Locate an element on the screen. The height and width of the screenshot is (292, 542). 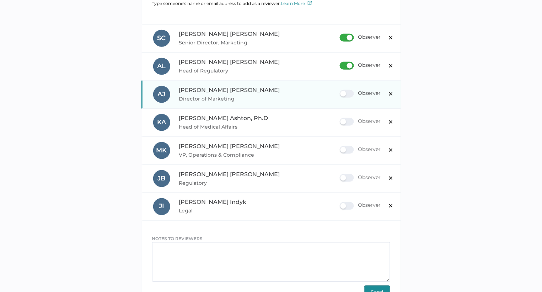
span: Director of Marketing is located at coordinates (259, 99).